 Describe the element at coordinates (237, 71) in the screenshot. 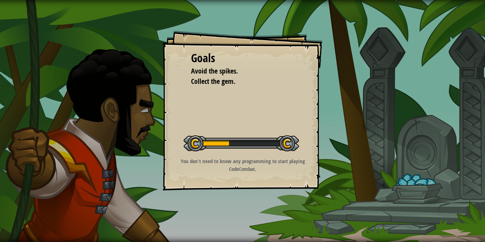

I see `li: Avoid the spikes.` at that location.